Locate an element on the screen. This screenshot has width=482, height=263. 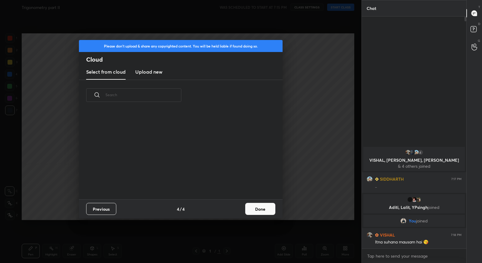
div: 7:18 PM is located at coordinates (456, 235).